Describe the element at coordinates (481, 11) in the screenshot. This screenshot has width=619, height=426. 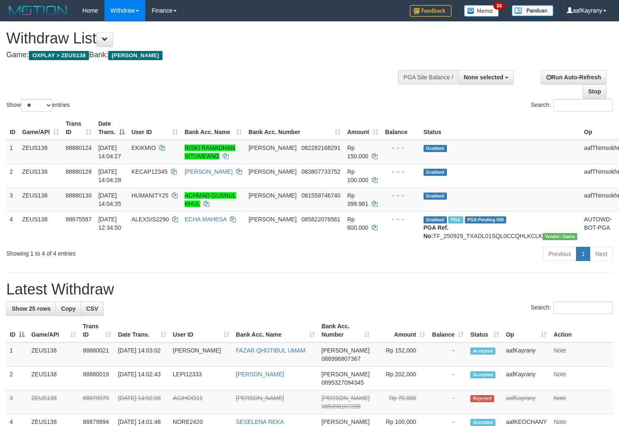
I see `img: Button%20Memo.svg` at that location.